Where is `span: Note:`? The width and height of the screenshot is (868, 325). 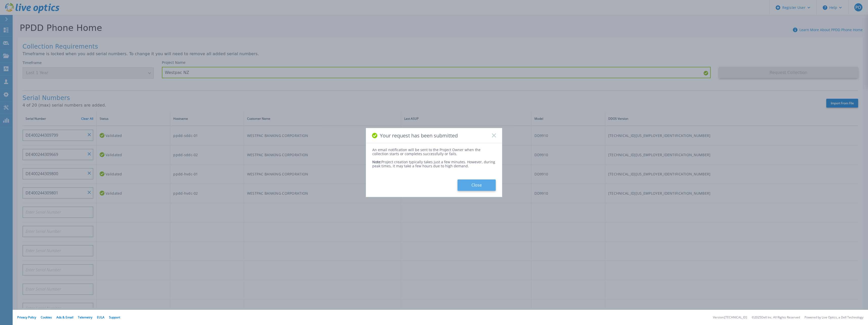 span: Note: is located at coordinates (377, 162).